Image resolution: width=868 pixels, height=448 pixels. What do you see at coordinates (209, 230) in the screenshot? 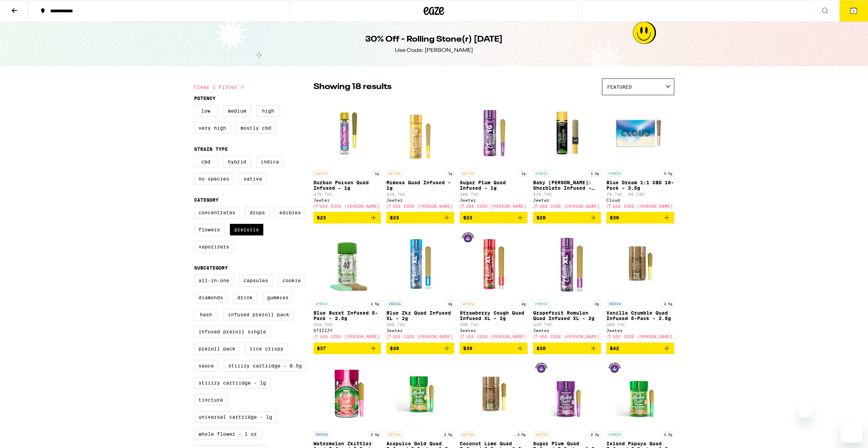
I see `label: Flowers` at bounding box center [209, 230].